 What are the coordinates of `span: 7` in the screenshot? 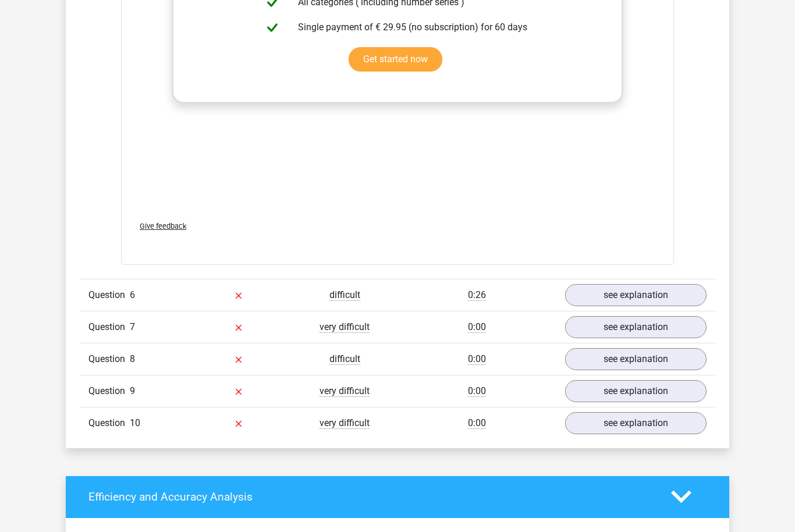 It's located at (132, 327).